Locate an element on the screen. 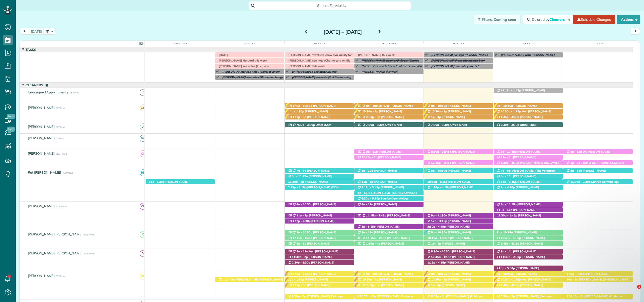 The image size is (644, 302). span: 10:30a - 1p is located at coordinates (439, 111).